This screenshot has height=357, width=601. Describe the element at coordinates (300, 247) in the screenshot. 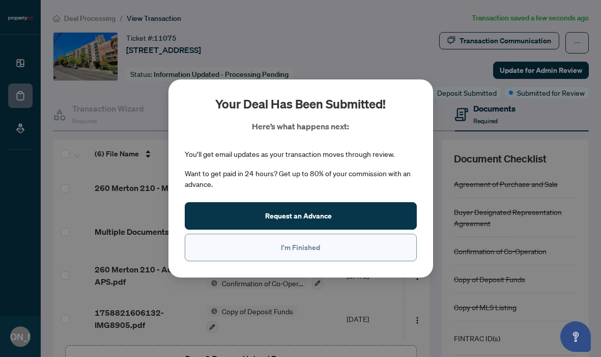

I see `span: I'm Finished` at that location.